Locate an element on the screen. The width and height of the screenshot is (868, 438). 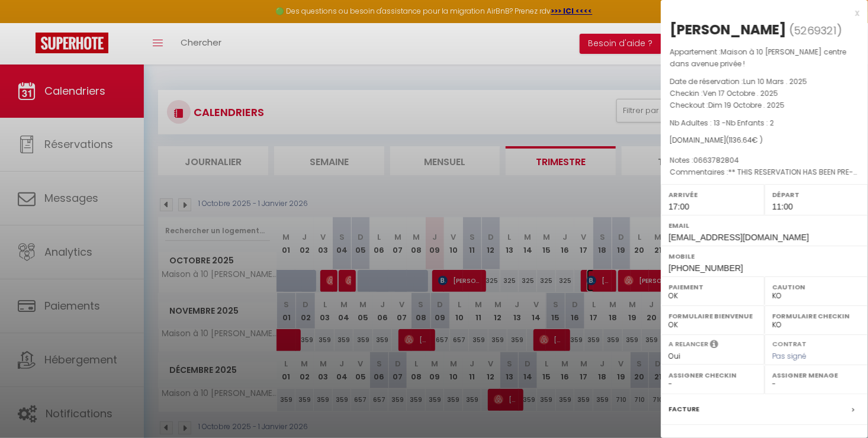
p: Checkin : is located at coordinates (764, 94).